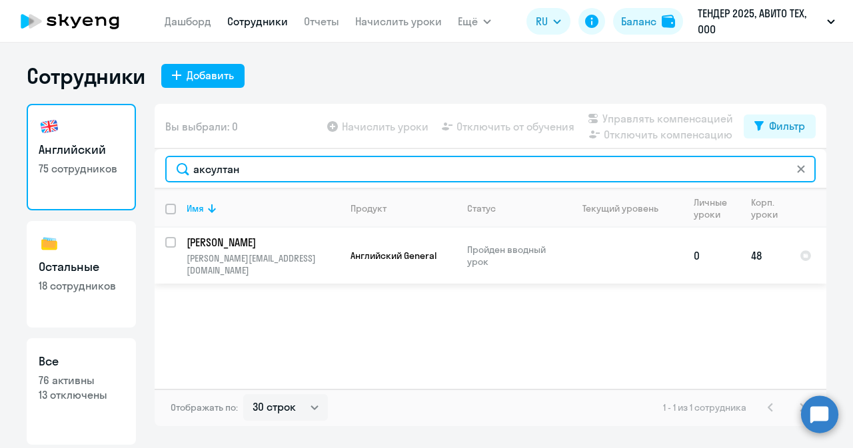 The image size is (853, 448). I want to click on button: RU, so click(548, 21).